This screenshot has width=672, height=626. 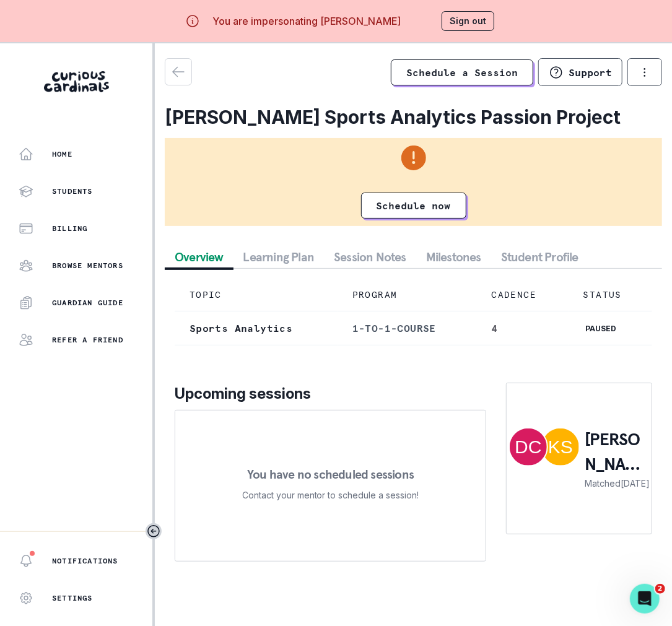 What do you see at coordinates (87, 266) in the screenshot?
I see `p: Browse Mentors` at bounding box center [87, 266].